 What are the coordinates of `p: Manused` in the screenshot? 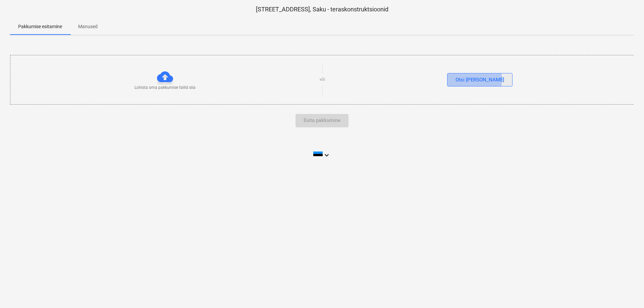 It's located at (88, 27).